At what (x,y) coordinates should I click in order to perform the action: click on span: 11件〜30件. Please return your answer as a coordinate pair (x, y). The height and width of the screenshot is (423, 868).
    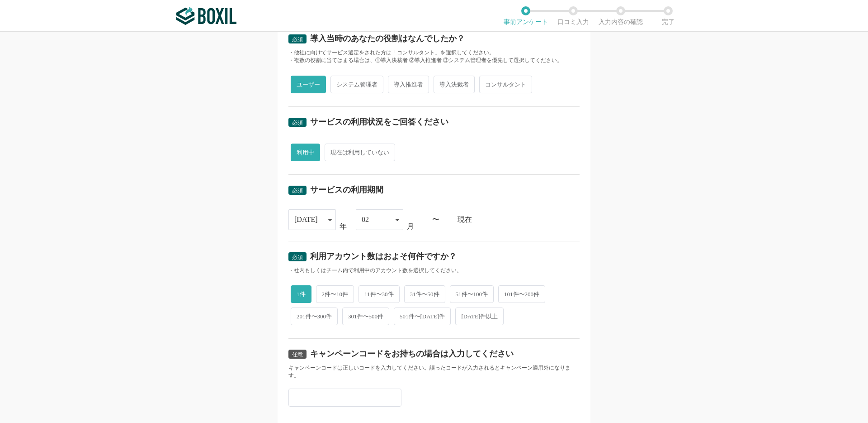
    Looking at the image, I should click on (379, 294).